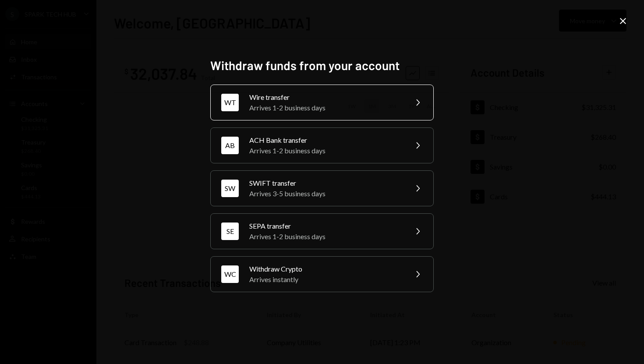 The width and height of the screenshot is (644, 364). Describe the element at coordinates (325, 279) in the screenshot. I see `div: Arrives instantly` at that location.